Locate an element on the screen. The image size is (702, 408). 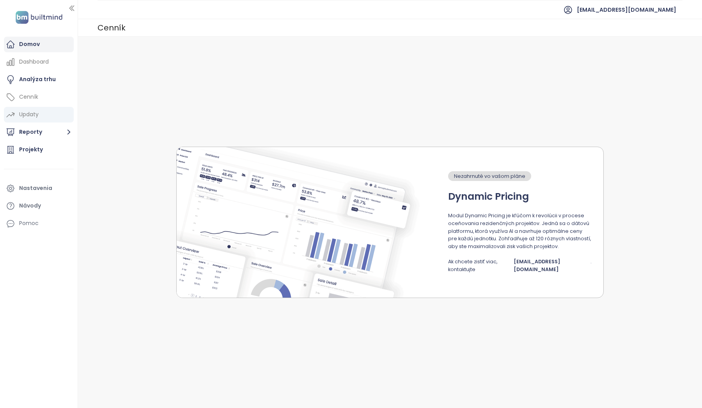
a: Updaty is located at coordinates (39, 115).